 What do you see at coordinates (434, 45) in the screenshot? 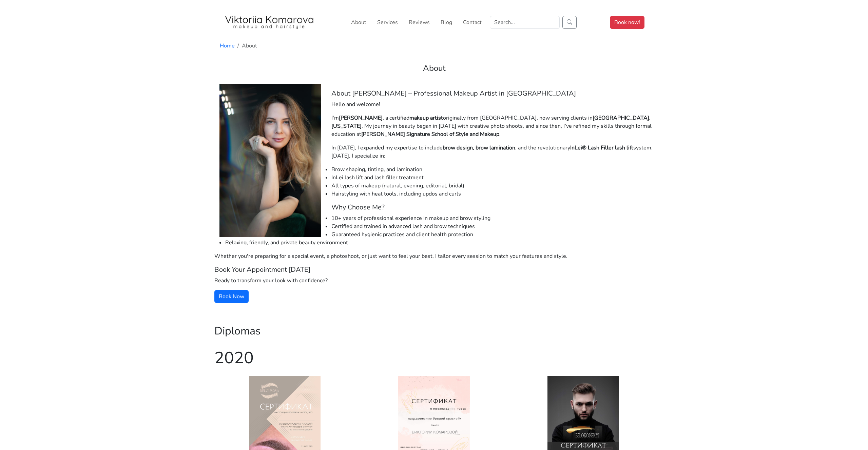
I see `nav: breadcrumb` at bounding box center [434, 45].